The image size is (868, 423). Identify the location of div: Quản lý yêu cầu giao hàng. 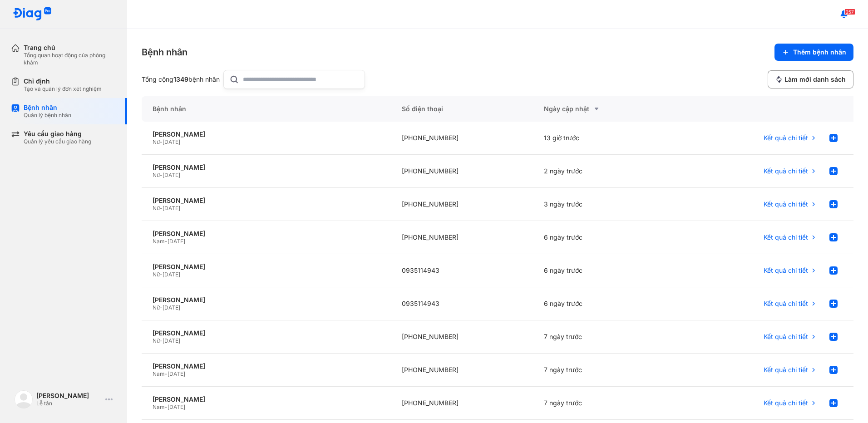
(57, 142).